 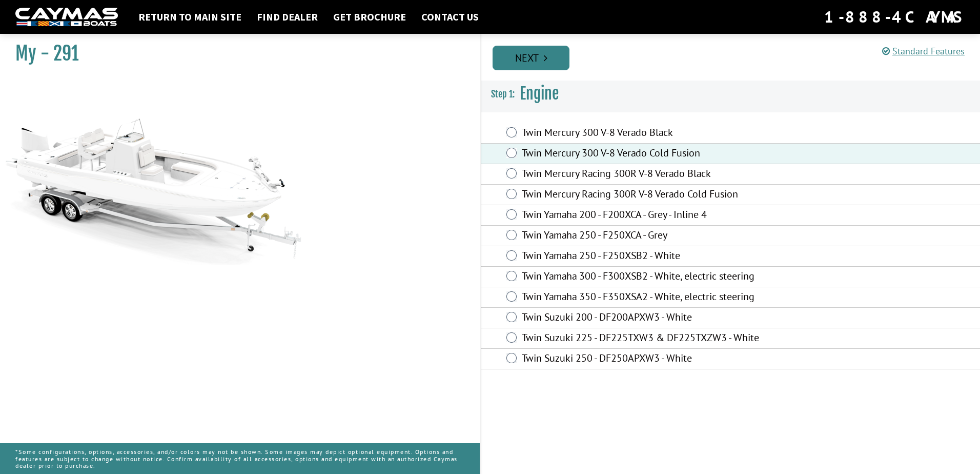 What do you see at coordinates (370, 17) in the screenshot?
I see `a: Get Brochure` at bounding box center [370, 17].